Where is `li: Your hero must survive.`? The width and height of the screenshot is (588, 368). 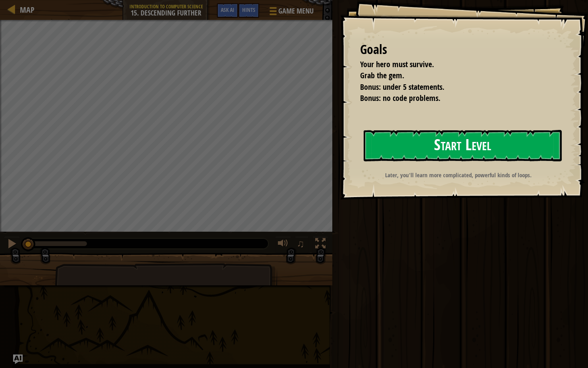
li: Your hero must survive. is located at coordinates (454, 64).